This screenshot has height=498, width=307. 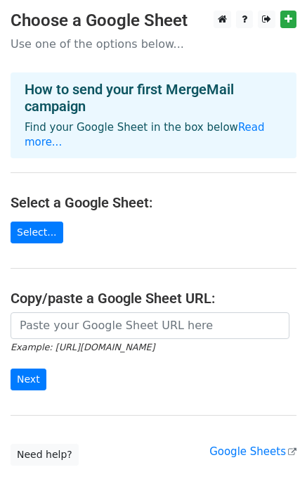 What do you see at coordinates (37, 232) in the screenshot?
I see `a: Select...` at bounding box center [37, 232].